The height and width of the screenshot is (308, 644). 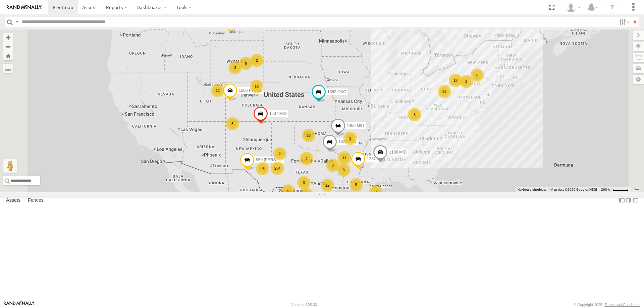 What do you see at coordinates (345, 158) in the screenshot?
I see `div: 11` at bounding box center [345, 158].